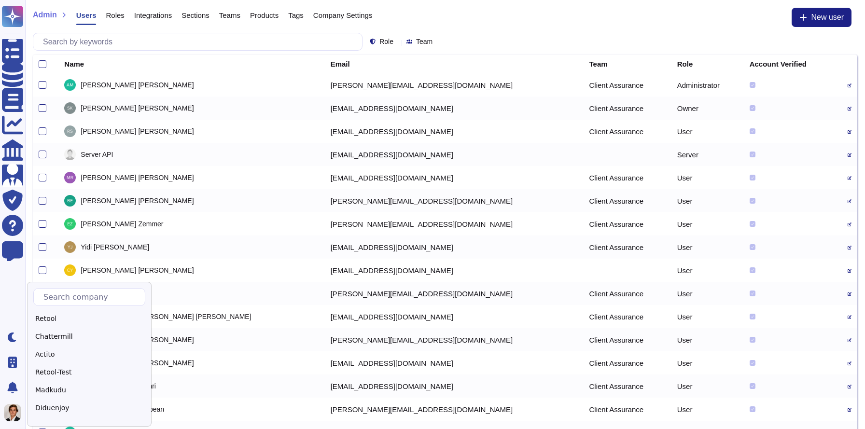 This screenshot has height=429, width=865. I want to click on div: Chattermill, so click(89, 337).